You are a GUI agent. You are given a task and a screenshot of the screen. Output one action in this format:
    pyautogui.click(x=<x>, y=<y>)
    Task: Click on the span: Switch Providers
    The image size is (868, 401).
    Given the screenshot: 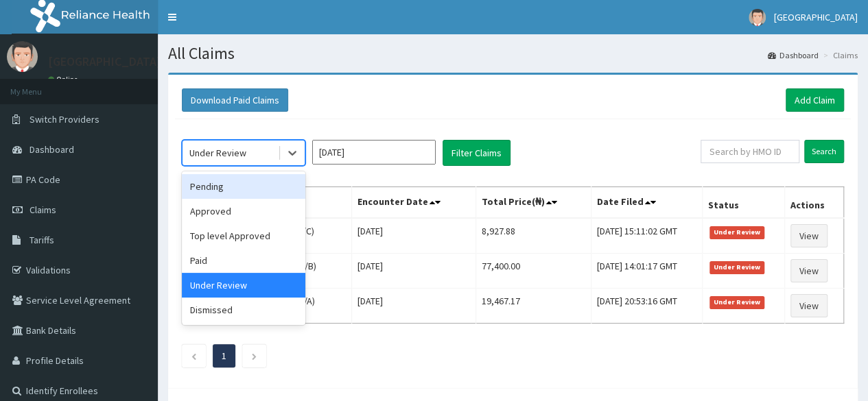 What is the action you would take?
    pyautogui.click(x=64, y=119)
    